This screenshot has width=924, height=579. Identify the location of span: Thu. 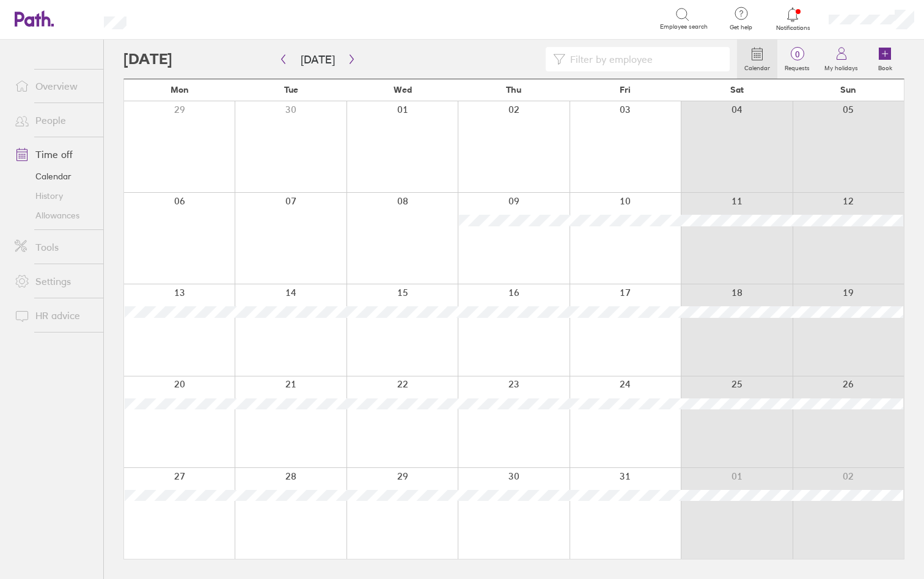
(513, 90).